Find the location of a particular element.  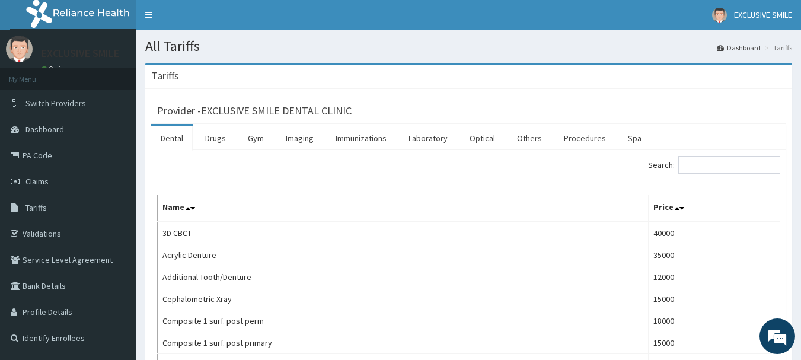

a: Laboratory is located at coordinates (428, 138).